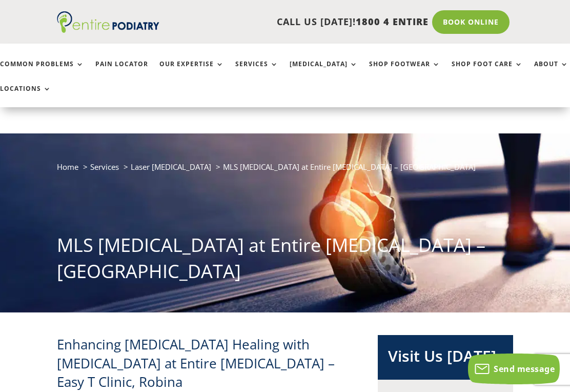 The image size is (570, 392). Describe the element at coordinates (393, 21) in the screenshot. I see `span: 1800 4 ENTIRE` at that location.